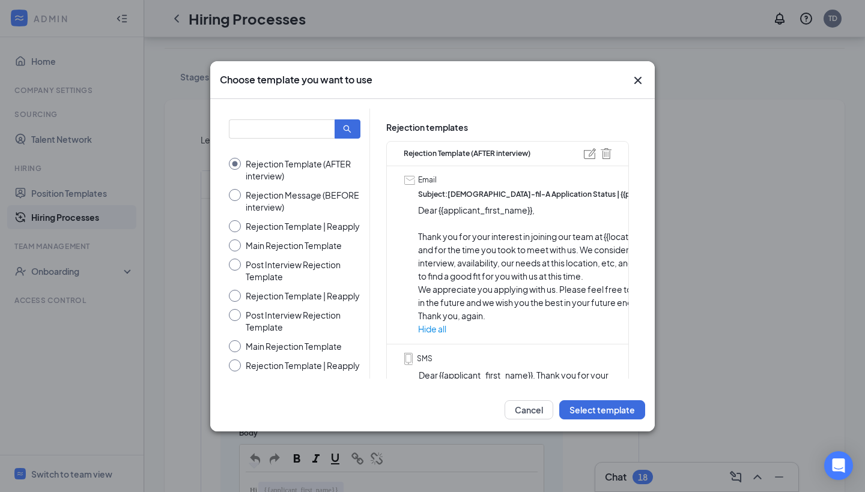 This screenshot has height=492, width=865. What do you see at coordinates (467, 154) in the screenshot?
I see `span: Rejection Template (AFTER interview)` at bounding box center [467, 154].